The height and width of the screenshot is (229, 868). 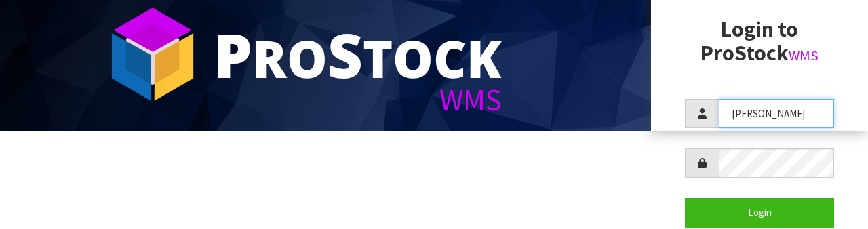 I want to click on small: WMS, so click(x=804, y=56).